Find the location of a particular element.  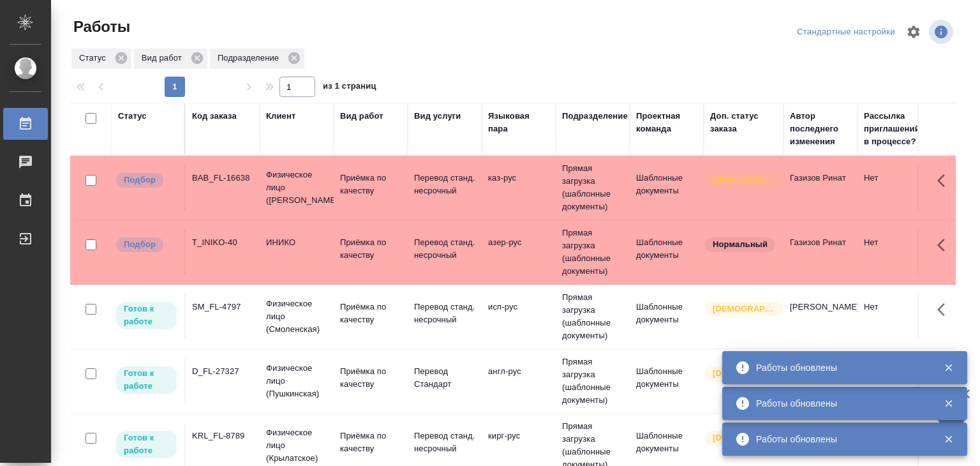

div: split button is located at coordinates (846, 32).